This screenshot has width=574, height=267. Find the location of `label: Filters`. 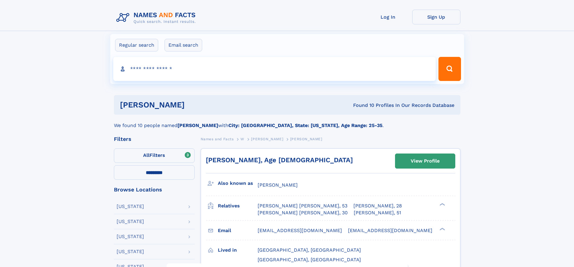

label: Filters is located at coordinates (154, 156).